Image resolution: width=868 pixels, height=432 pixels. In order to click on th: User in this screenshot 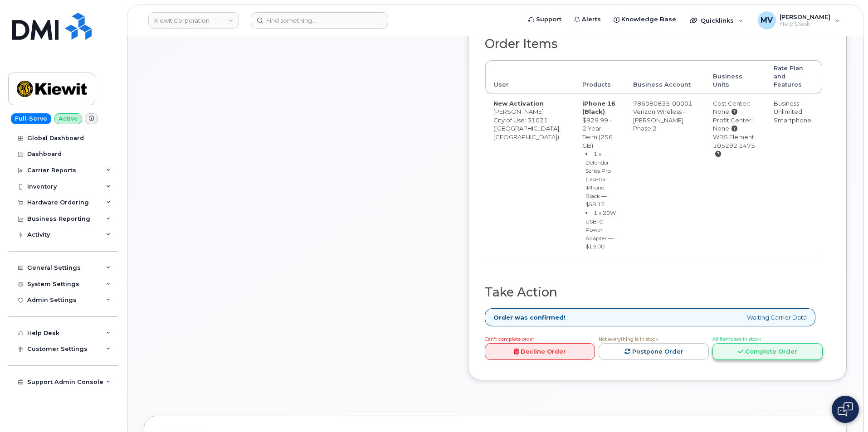, I will do `click(530, 77)`.